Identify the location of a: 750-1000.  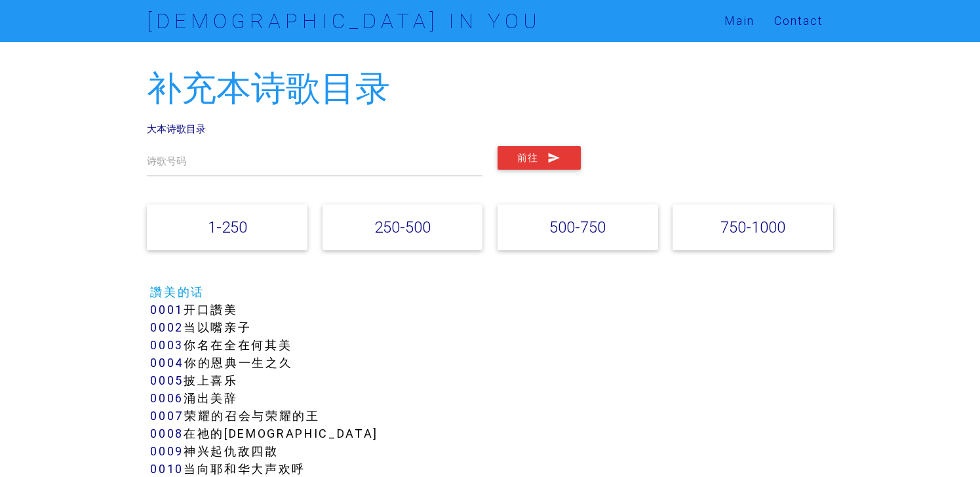
(753, 227).